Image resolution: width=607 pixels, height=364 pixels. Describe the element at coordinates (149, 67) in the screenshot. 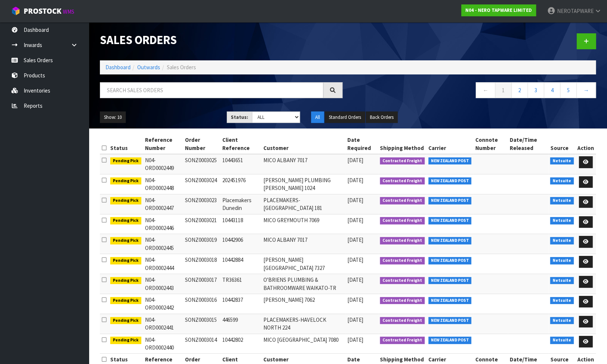

I see `a: Outwards` at that location.